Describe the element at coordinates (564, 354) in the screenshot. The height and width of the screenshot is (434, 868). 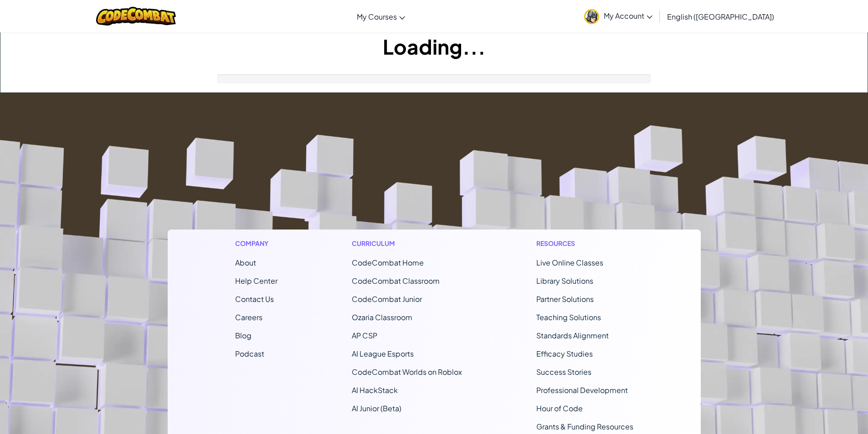
I see `a: Efficacy Studies` at that location.